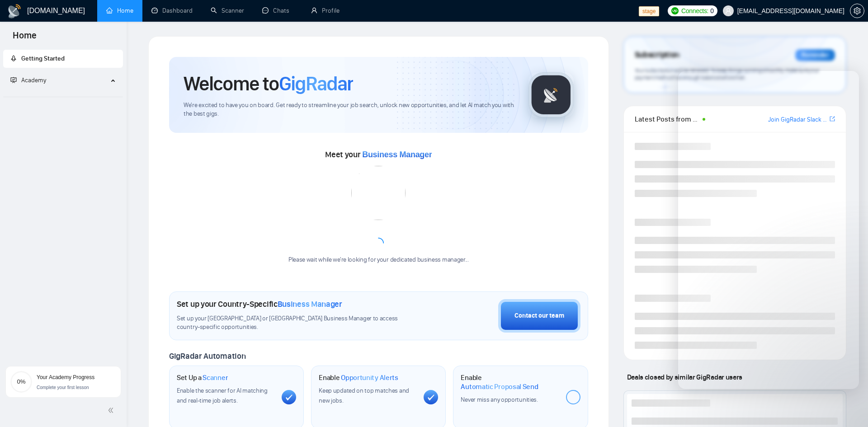 The width and height of the screenshot is (868, 427). What do you see at coordinates (378, 155) in the screenshot?
I see `span: Meet your` at bounding box center [378, 155].